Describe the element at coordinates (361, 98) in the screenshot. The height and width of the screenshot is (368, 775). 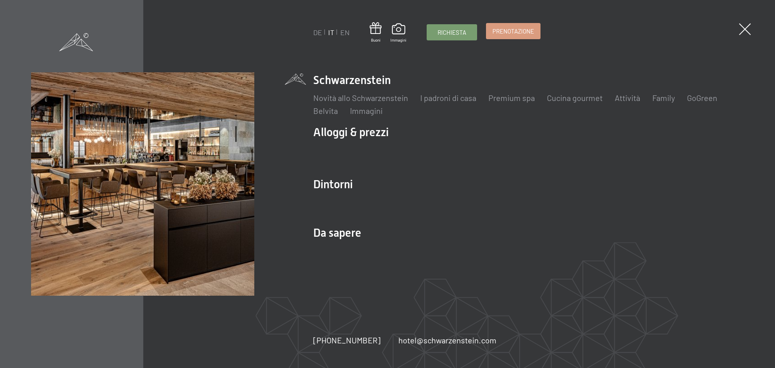
I see `a: Novità allo Schwarzenstein` at that location.